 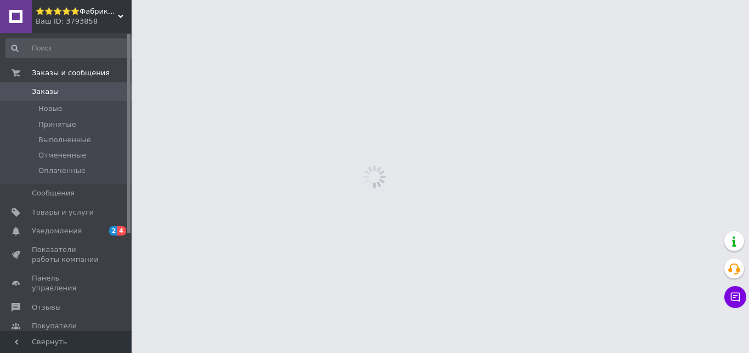 I want to click on input: Поиск, so click(x=70, y=48).